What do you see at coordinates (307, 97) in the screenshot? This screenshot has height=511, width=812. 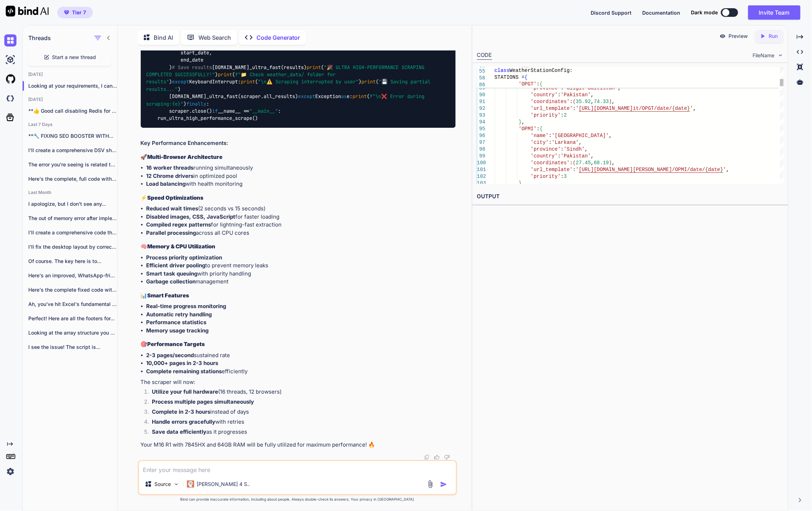 I see `span: except` at bounding box center [307, 97].